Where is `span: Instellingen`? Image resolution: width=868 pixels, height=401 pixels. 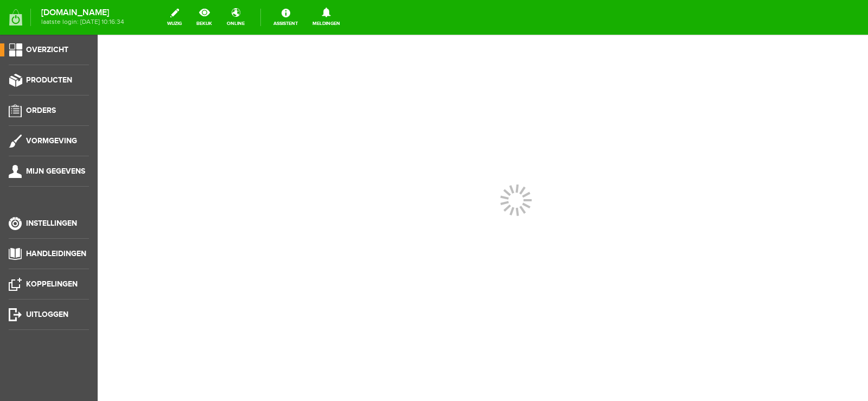 span: Instellingen is located at coordinates (51, 223).